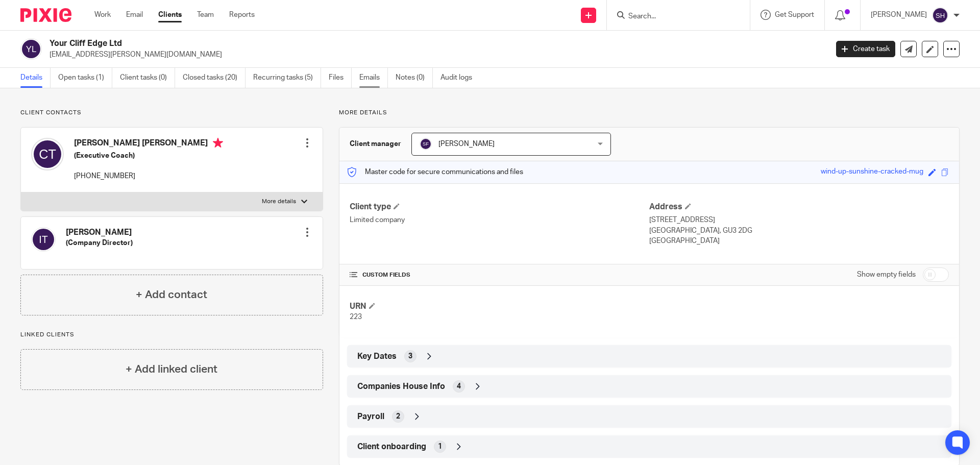 The height and width of the screenshot is (465, 980). I want to click on a: Clients, so click(170, 15).